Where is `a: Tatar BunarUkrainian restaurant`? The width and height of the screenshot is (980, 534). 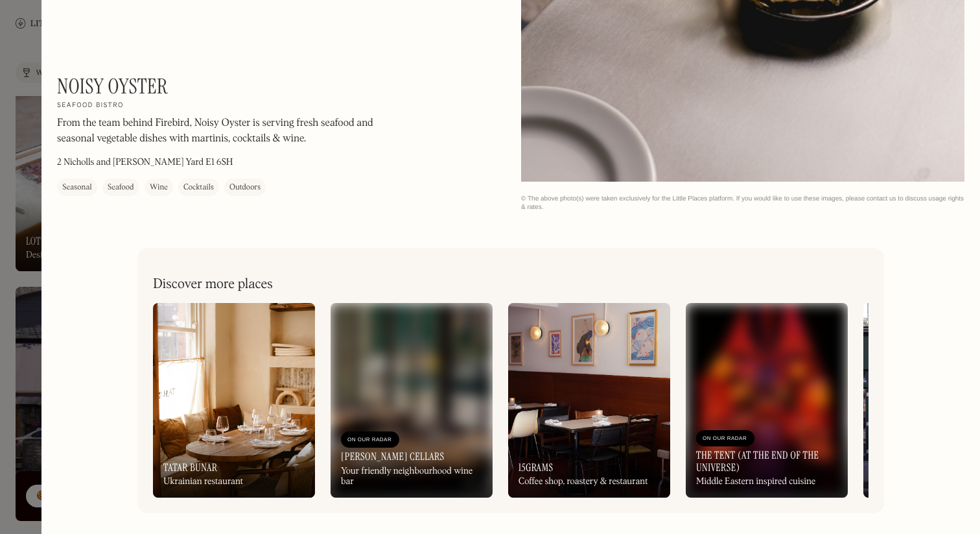
a: Tatar BunarUkrainian restaurant is located at coordinates (234, 400).